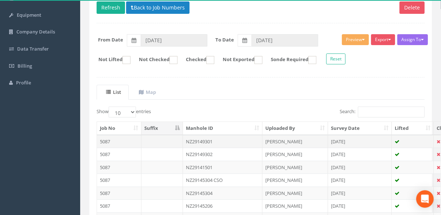  What do you see at coordinates (412, 40) in the screenshot?
I see `button: Assign To` at bounding box center [412, 40].